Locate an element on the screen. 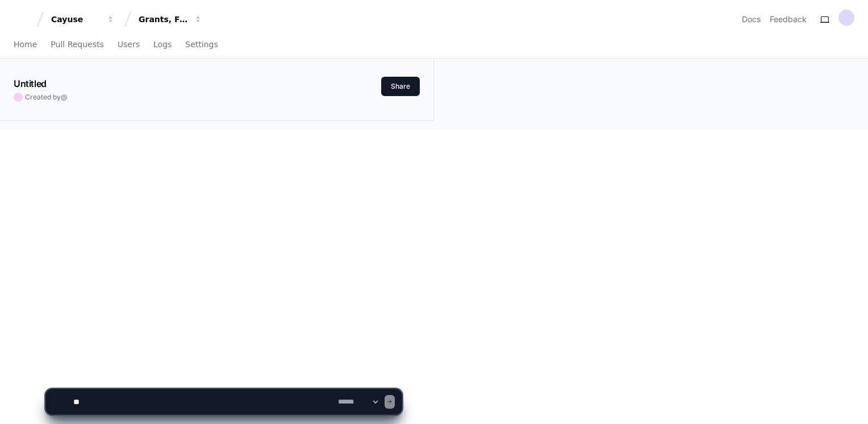  div: Grants, Fund Manager and Effort (GFE) is located at coordinates (163, 19).